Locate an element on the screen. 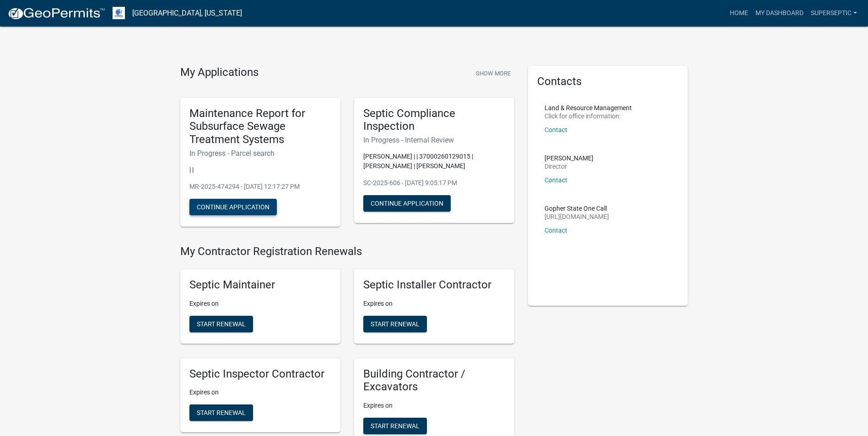 The width and height of the screenshot is (868, 436). h6: In Progress - Parcel search is located at coordinates (260, 153).